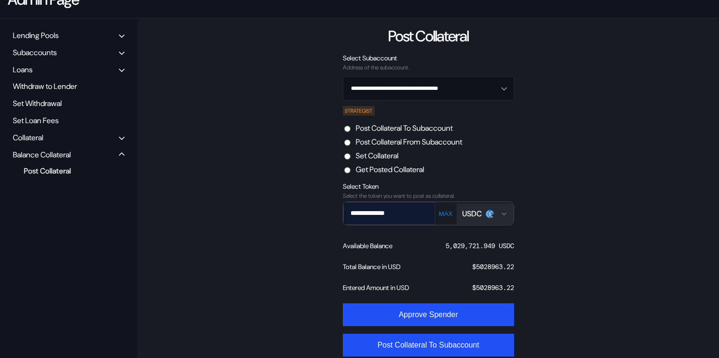 Image resolution: width=719 pixels, height=358 pixels. I want to click on button: Open menu for selecting token for payment, so click(485, 214).